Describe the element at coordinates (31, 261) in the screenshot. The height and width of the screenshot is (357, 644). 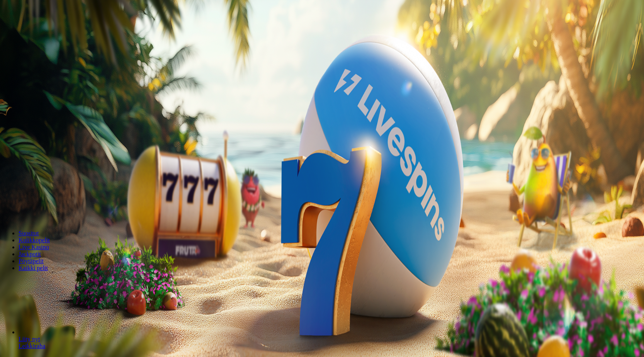
I see `a: Pöytäpelit` at that location.